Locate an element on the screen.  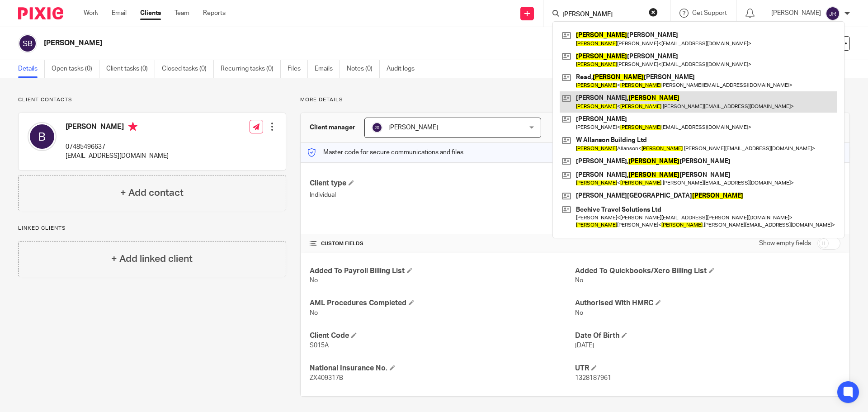
p: Linked clients is located at coordinates (152, 228).